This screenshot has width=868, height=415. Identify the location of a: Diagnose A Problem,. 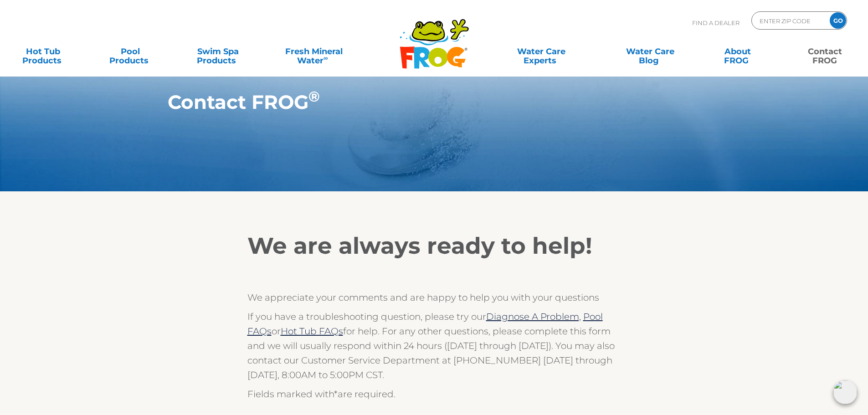
(533, 316).